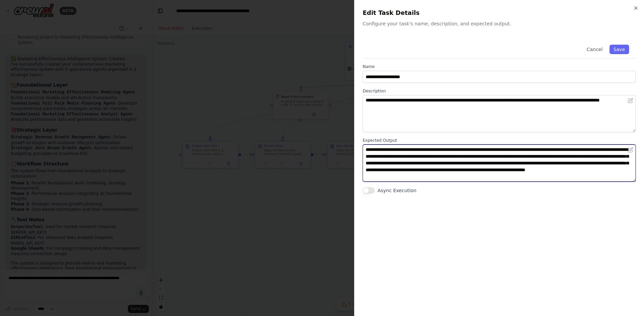  Describe the element at coordinates (619, 49) in the screenshot. I see `button: Save` at that location.